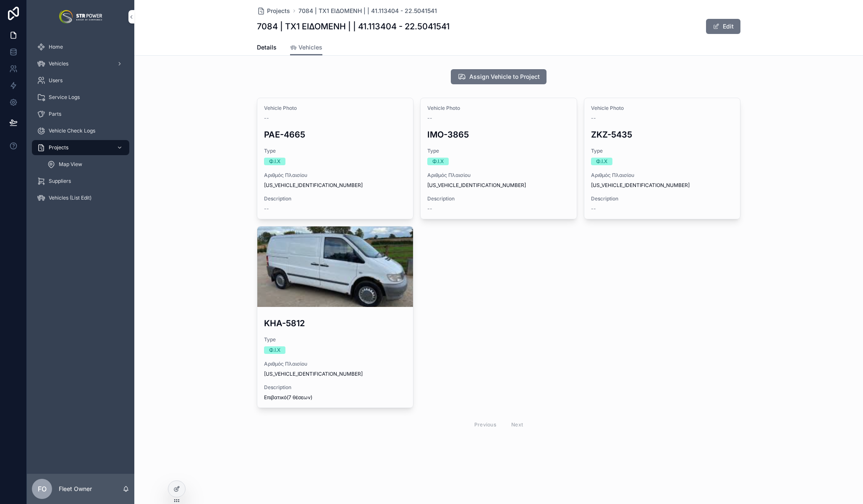 The image size is (863, 504). What do you see at coordinates (80, 17) in the screenshot?
I see `img: App logo` at bounding box center [80, 17].